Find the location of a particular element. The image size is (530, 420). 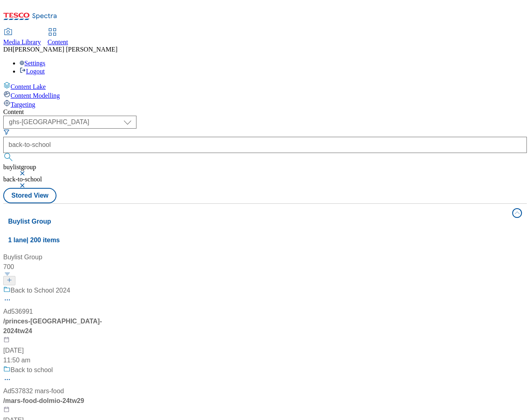

div: Content is located at coordinates (265, 112).